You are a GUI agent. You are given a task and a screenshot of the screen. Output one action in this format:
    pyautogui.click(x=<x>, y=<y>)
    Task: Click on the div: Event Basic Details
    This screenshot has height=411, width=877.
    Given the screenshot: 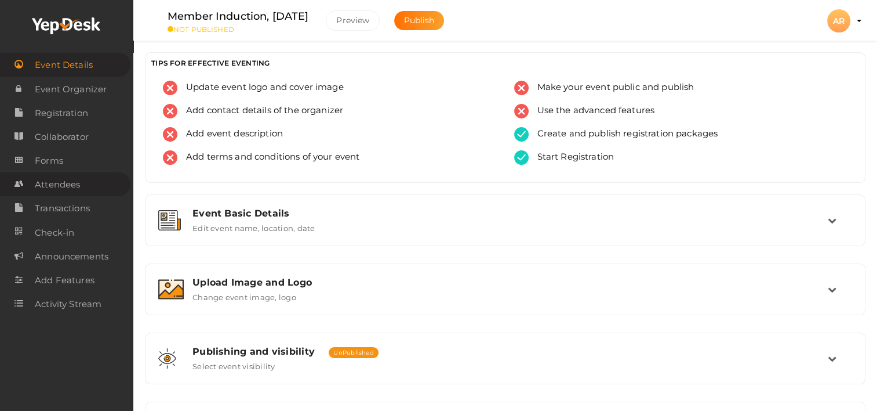 What is the action you would take?
    pyautogui.click(x=510, y=213)
    